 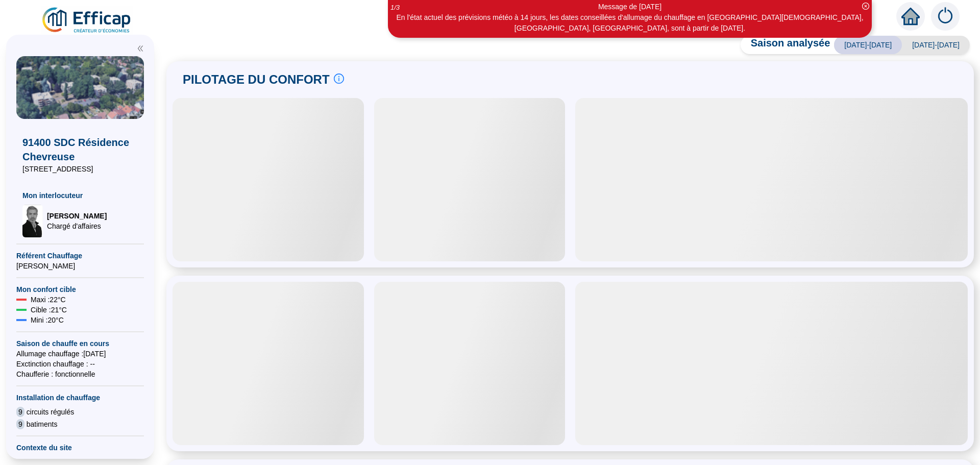 What do you see at coordinates (257, 79) in the screenshot?
I see `span: PILOTAGE DU CONFORT` at bounding box center [257, 79].